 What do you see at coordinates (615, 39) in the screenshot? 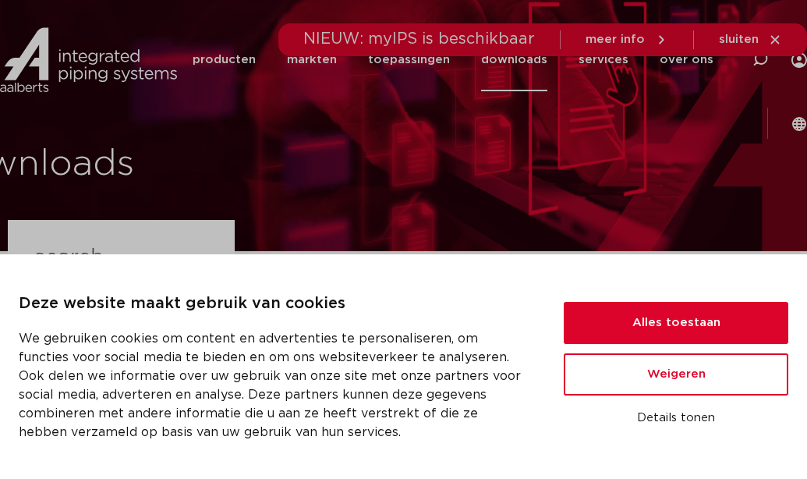
I see `span: meer info` at bounding box center [615, 39].